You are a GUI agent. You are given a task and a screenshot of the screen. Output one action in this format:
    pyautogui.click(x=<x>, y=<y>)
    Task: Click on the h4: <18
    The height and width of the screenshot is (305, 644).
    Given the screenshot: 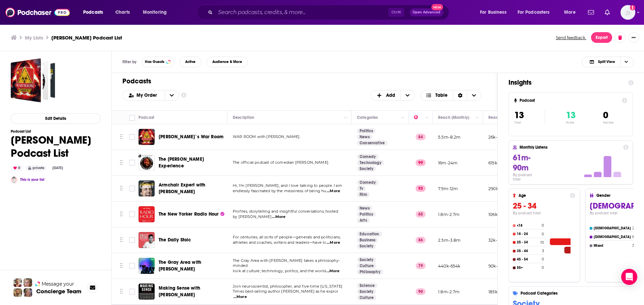 What is the action you would take?
    pyautogui.click(x=529, y=226)
    